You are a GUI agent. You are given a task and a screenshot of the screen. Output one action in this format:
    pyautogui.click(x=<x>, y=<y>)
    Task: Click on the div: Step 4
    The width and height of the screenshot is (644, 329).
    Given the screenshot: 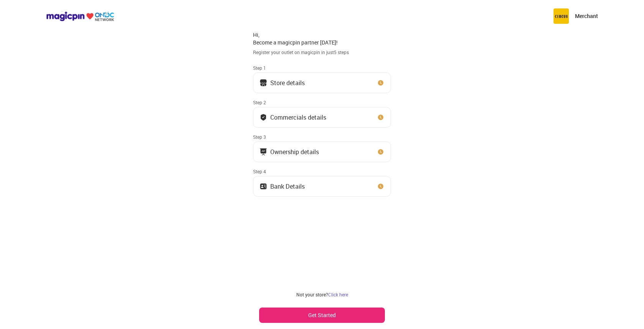 What is the action you would take?
    pyautogui.click(x=322, y=171)
    